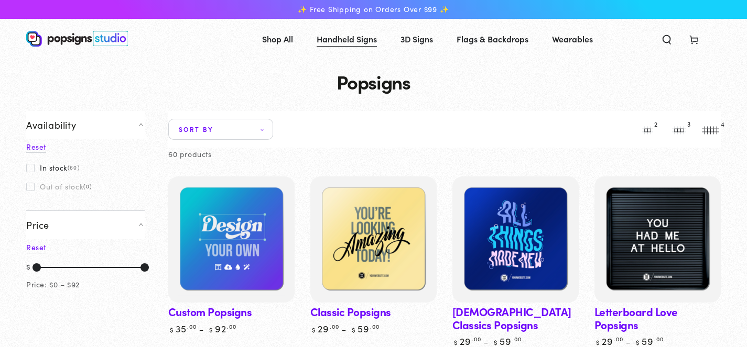 Image resolution: width=747 pixels, height=347 pixels. What do you see at coordinates (373, 239) in the screenshot?
I see `a: Classic PopsignsClassic Popsigns` at bounding box center [373, 239].